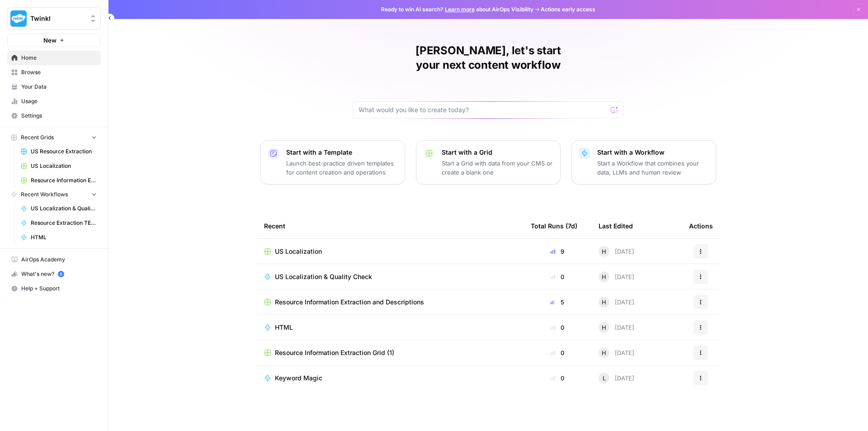  What do you see at coordinates (64, 152) in the screenshot?
I see `span: US Resource Extraction` at bounding box center [64, 152].